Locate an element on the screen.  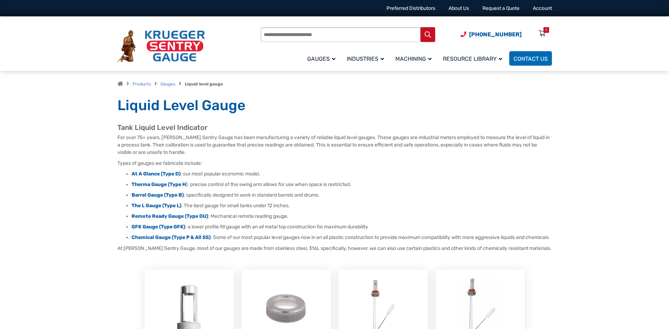
div: 0 is located at coordinates (546, 30).